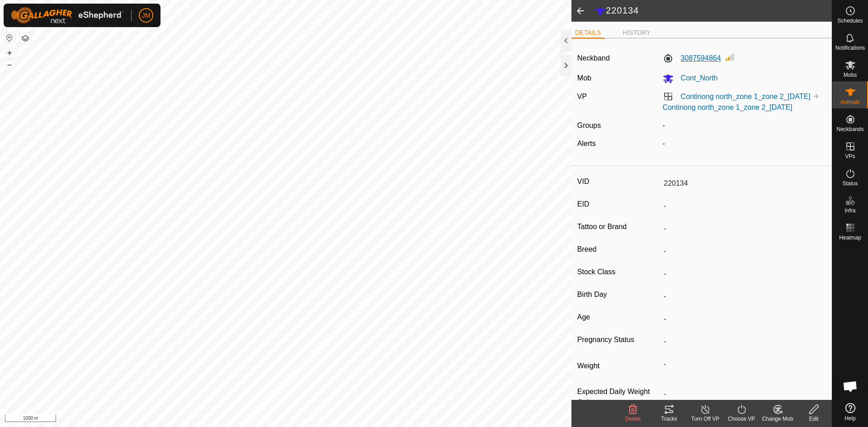 Image resolution: width=868 pixels, height=427 pixels. What do you see at coordinates (619, 295) in the screenshot?
I see `label: Birth Day` at bounding box center [619, 295].